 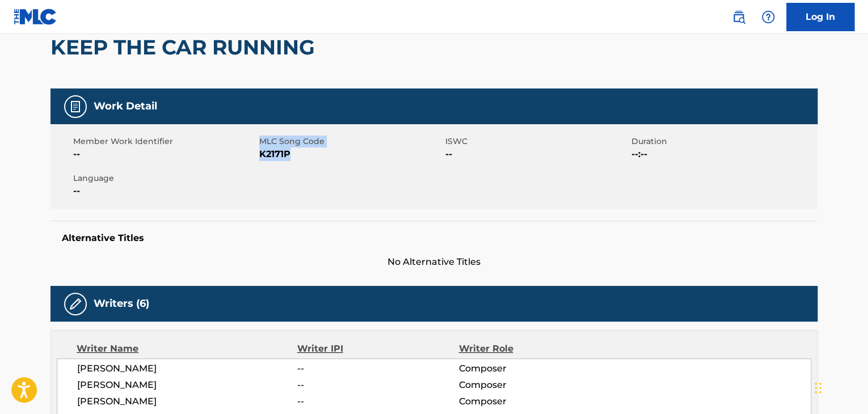 What do you see at coordinates (378, 349) in the screenshot?
I see `div: Writer IPI` at bounding box center [378, 349].